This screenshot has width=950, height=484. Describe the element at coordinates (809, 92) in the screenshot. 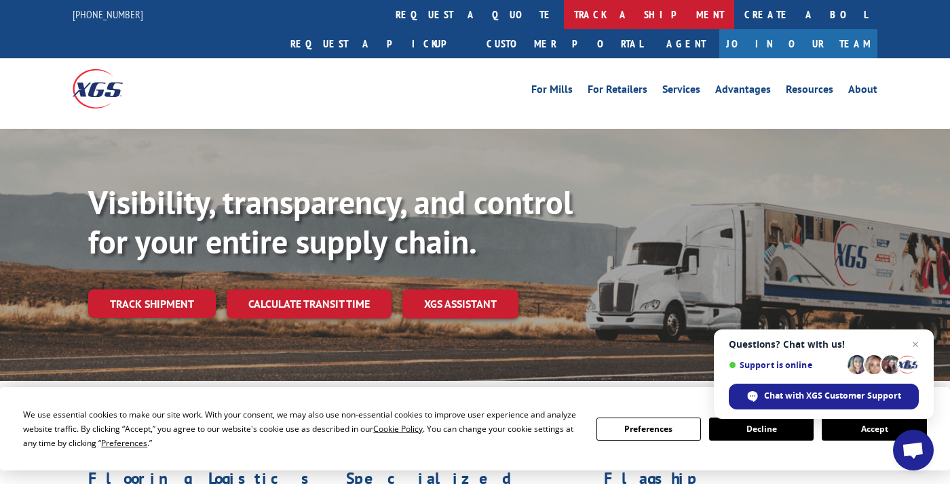

I see `a: Resources` at that location.